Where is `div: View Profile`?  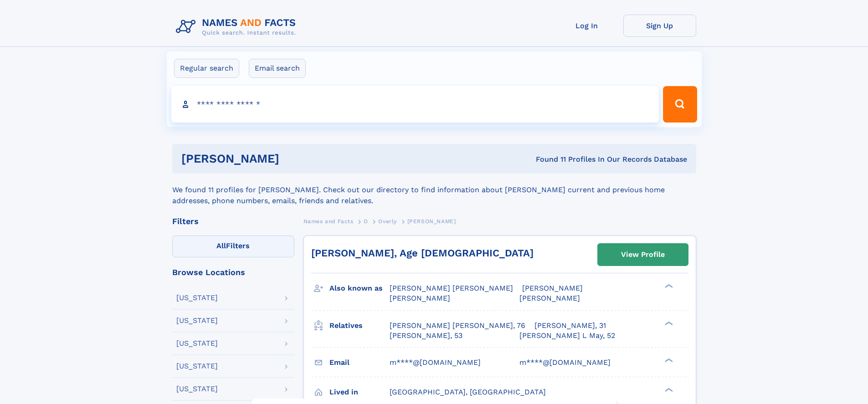 div: View Profile is located at coordinates (643, 255).